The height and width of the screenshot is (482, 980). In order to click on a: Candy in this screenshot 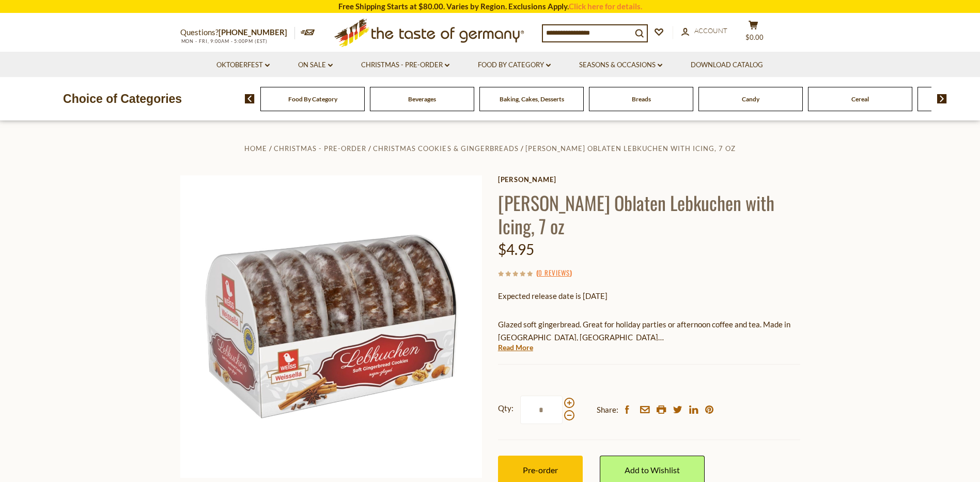, I will do `click(751, 98)`.